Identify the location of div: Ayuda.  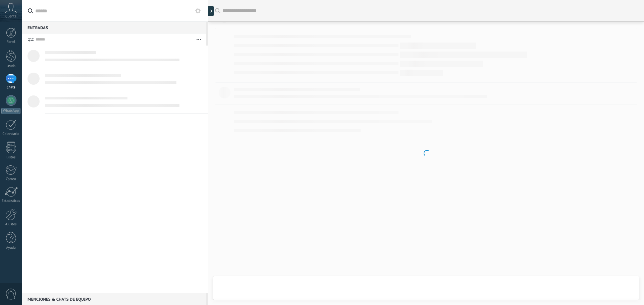
(11, 248).